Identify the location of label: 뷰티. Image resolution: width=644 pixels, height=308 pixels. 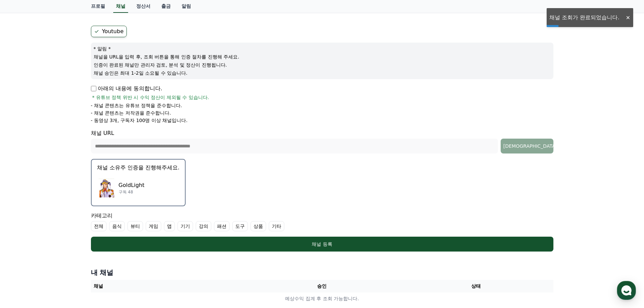
(135, 227).